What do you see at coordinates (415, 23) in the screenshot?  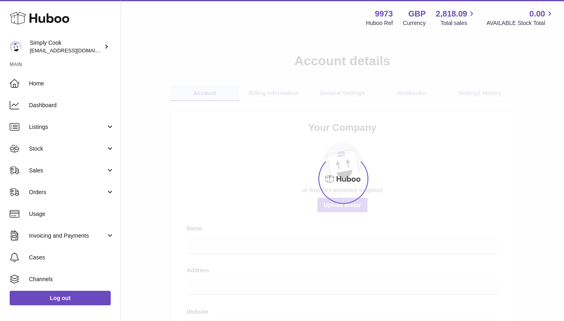 I see `div: Currency` at bounding box center [415, 23].